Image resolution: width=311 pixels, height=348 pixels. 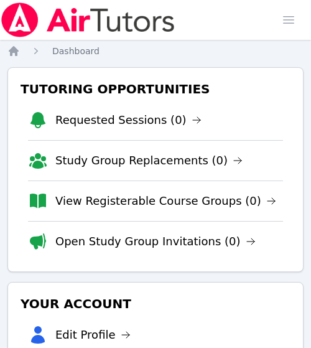 What do you see at coordinates (156, 51) in the screenshot?
I see `nav: Breadcrumb` at bounding box center [156, 51].